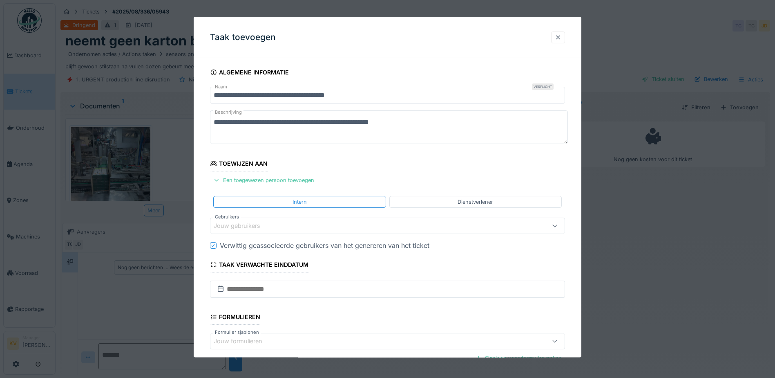  What do you see at coordinates (264, 180) in the screenshot?
I see `div: Een toegewezen persoon toevoegen` at bounding box center [264, 180].